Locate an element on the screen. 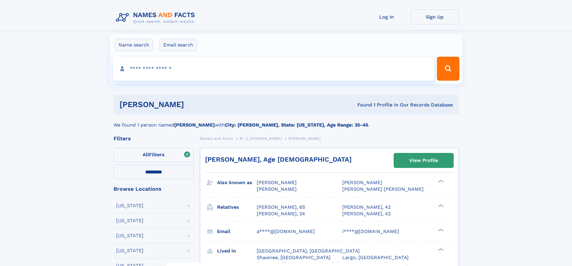 This screenshot has width=572, height=266. div: We found 1 person named with . is located at coordinates (286, 122).